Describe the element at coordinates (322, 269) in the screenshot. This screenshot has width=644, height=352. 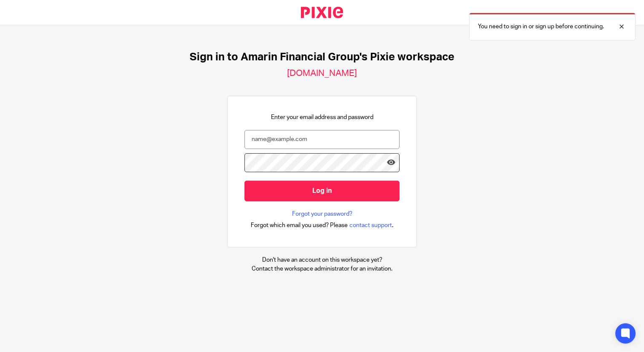
I see `p: Contact the workspace administrator for an invitation.` at that location.